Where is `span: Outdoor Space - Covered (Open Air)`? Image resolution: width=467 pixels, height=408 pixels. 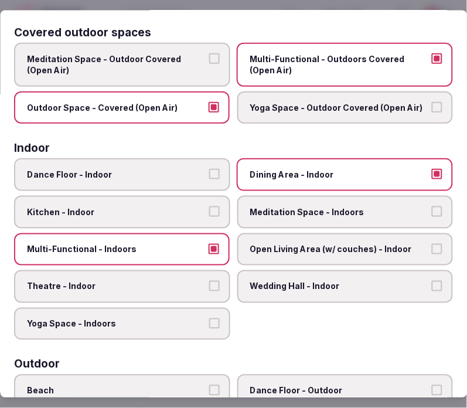 span: Outdoor Space - Covered (Open Air) is located at coordinates (116, 108).